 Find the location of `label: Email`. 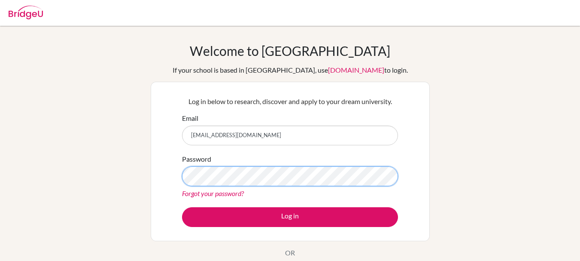

label: Email is located at coordinates (190, 118).